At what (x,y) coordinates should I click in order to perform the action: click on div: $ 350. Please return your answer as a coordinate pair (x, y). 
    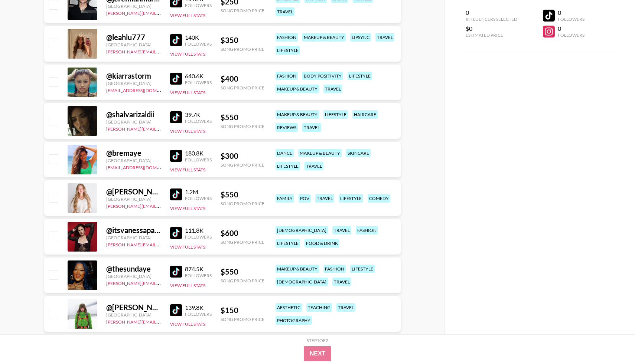
    Looking at the image, I should click on (243, 40).